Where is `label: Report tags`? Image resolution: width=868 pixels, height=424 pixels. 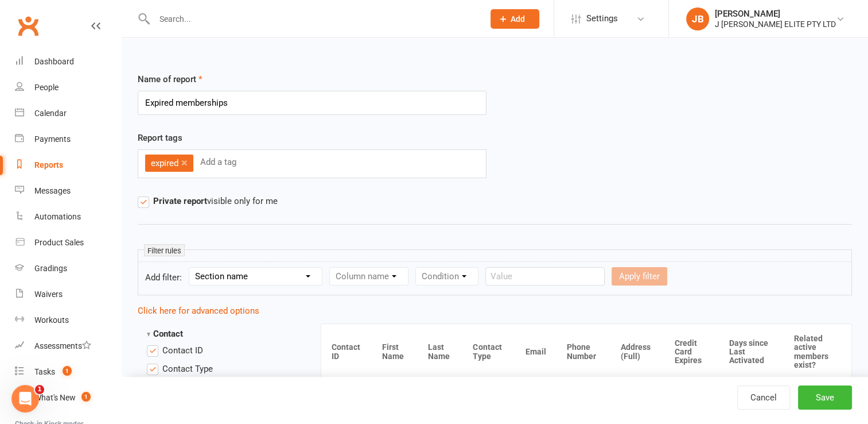
label: Report tags is located at coordinates (161, 137).